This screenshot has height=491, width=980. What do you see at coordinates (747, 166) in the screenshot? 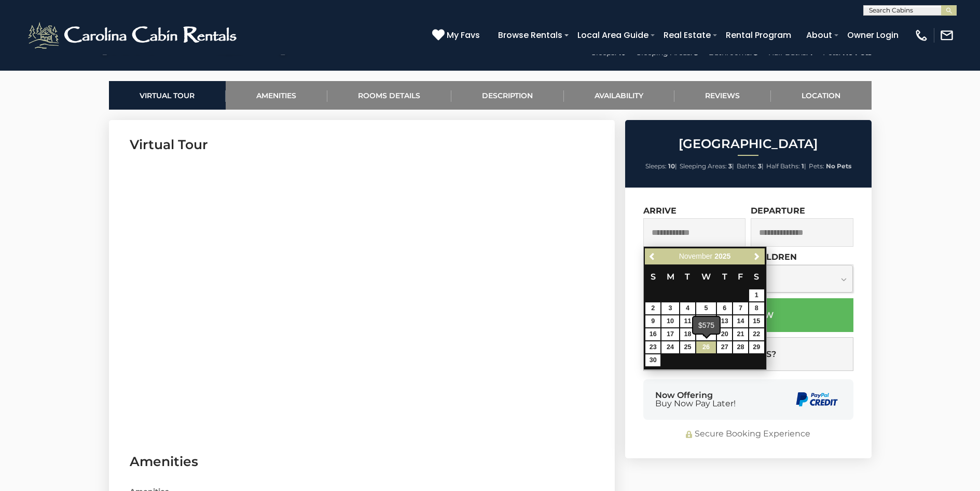
I see `span: Baths:` at bounding box center [747, 166].